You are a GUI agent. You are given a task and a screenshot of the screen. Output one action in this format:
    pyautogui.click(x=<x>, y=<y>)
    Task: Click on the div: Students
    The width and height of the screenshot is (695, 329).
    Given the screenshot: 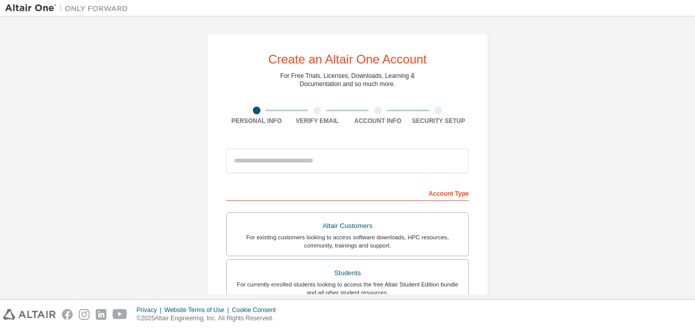 What is the action you would take?
    pyautogui.click(x=348, y=273)
    